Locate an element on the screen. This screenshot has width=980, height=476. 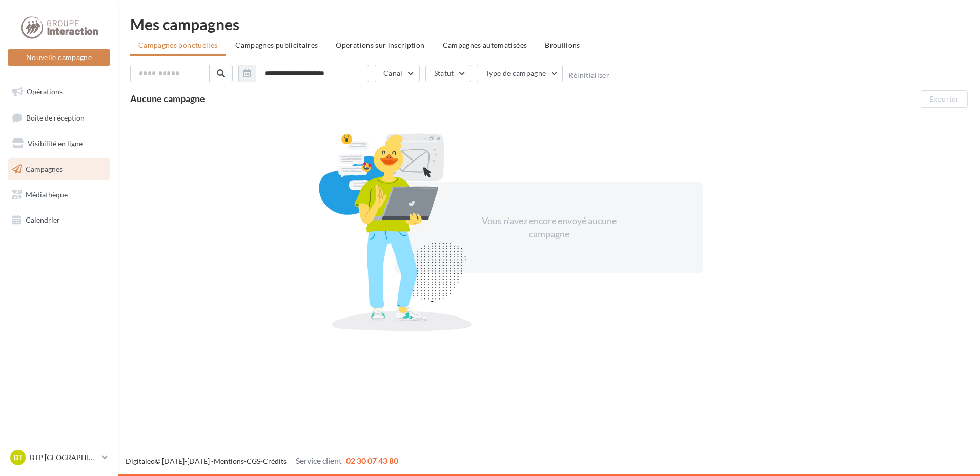
a: Crédits is located at coordinates (274, 461).